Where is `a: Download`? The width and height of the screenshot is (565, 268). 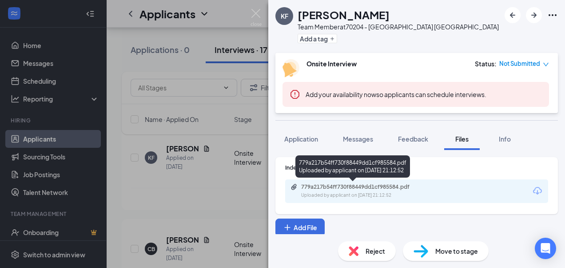 a: Download is located at coordinates (538, 191).